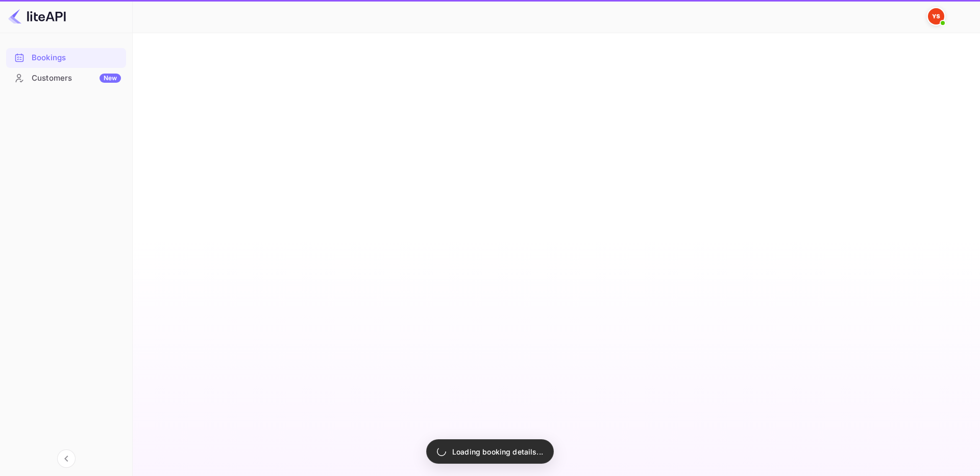  Describe the element at coordinates (76, 78) in the screenshot. I see `div: Customers` at that location.